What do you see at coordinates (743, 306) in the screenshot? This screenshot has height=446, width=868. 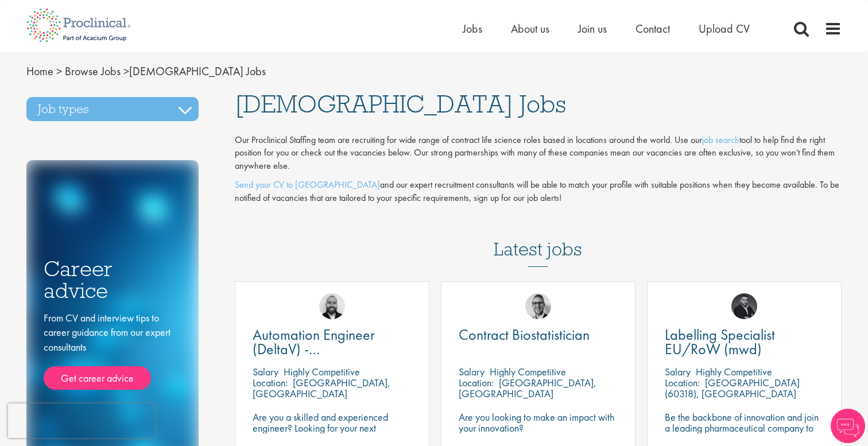 I see `img: Fidan Beqiraj` at bounding box center [743, 306].